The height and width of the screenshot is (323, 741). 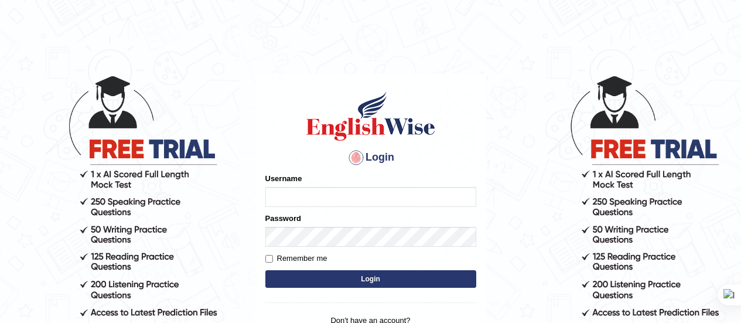 What do you see at coordinates (371, 158) in the screenshot?
I see `h4: Login` at bounding box center [371, 158].